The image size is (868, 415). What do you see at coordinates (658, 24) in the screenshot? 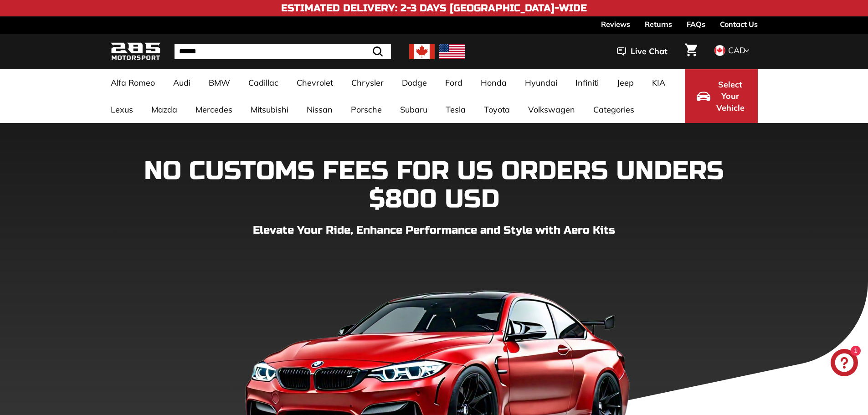
I see `a: Returns` at bounding box center [658, 24].